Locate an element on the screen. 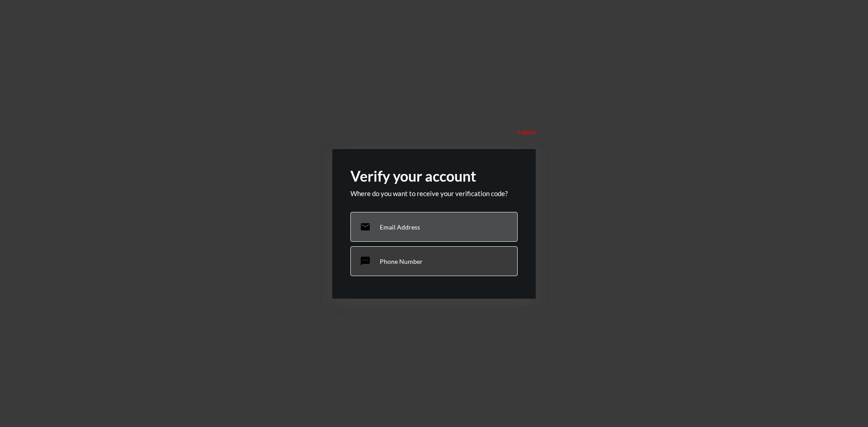 This screenshot has height=427, width=868. p: Where do you want to receive your verification code? is located at coordinates (434, 194).